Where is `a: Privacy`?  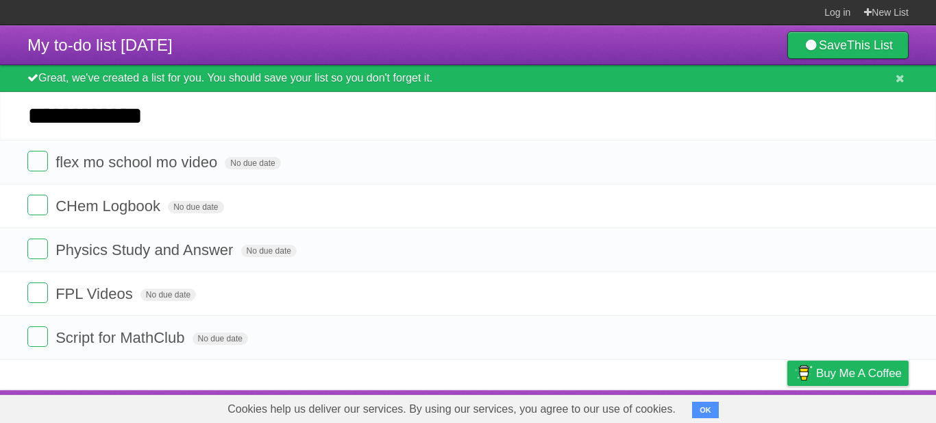
a: Privacy is located at coordinates (787, 406).